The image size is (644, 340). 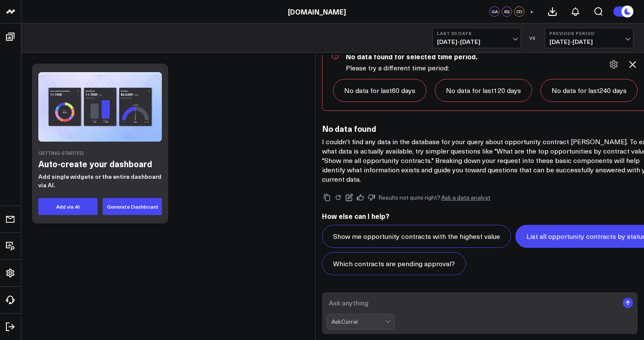 What do you see at coordinates (409, 197) in the screenshot?
I see `span: Results not quite right?` at bounding box center [409, 197].